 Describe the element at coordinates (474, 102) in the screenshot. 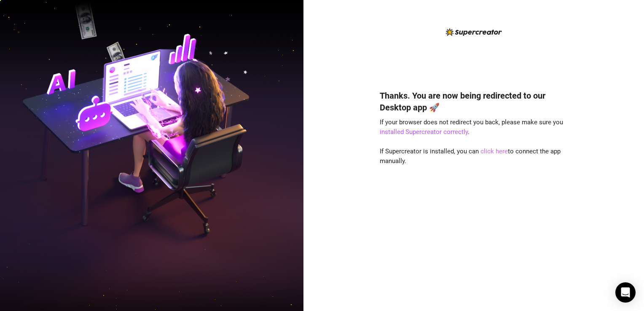

I see `h4: Thanks. You are now being redirected to our Desktop app 🚀` at that location.